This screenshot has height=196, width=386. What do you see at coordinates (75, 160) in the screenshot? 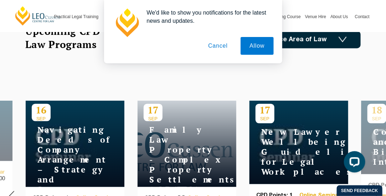
I see `h4: Navigating Deeds of Company Arrangement – Strategy and Structure` at bounding box center [75, 160].